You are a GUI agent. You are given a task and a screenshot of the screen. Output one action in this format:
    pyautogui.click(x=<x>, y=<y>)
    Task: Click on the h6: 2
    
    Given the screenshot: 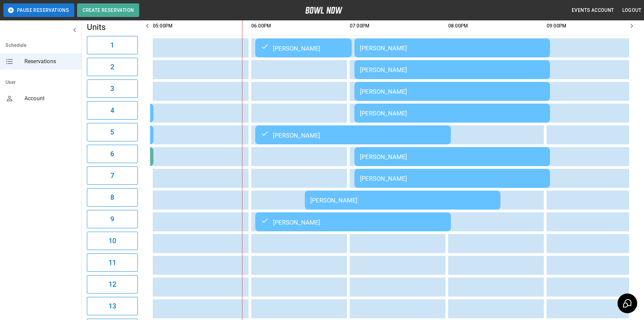 What is the action you would take?
    pyautogui.click(x=112, y=67)
    